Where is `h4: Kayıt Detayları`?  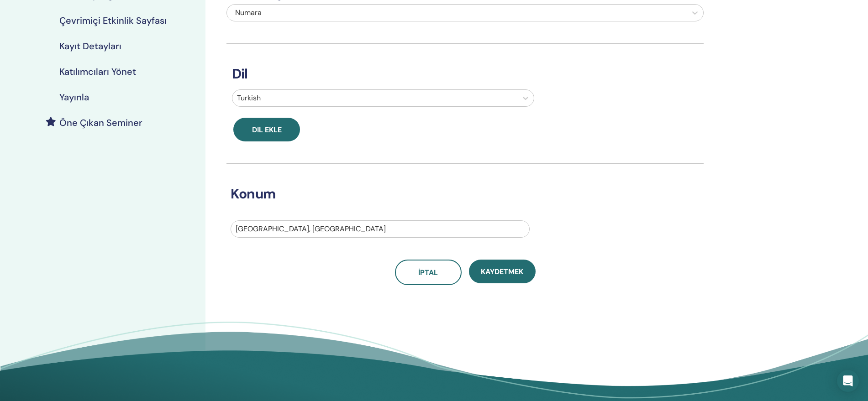
h4: Kayıt Detayları is located at coordinates (91, 46).